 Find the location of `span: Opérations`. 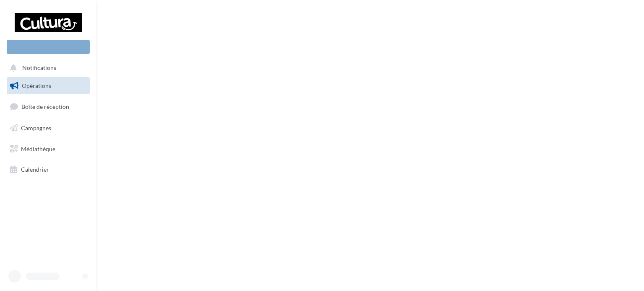

span: Opérations is located at coordinates (37, 86).